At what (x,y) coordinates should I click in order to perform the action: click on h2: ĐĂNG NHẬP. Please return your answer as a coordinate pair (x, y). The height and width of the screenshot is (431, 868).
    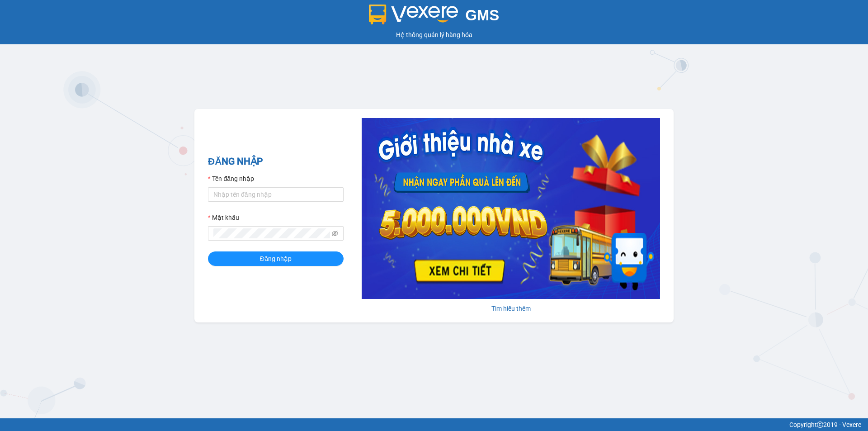
    Looking at the image, I should click on (276, 161).